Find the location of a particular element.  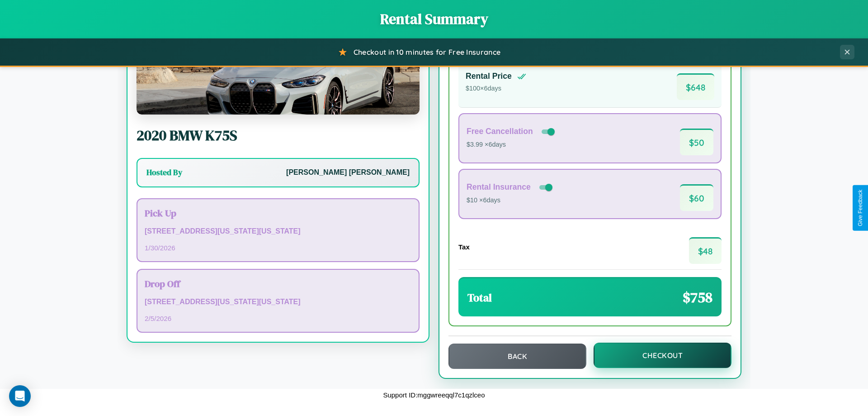

p: $3.99 × 6 days is located at coordinates (512, 145).